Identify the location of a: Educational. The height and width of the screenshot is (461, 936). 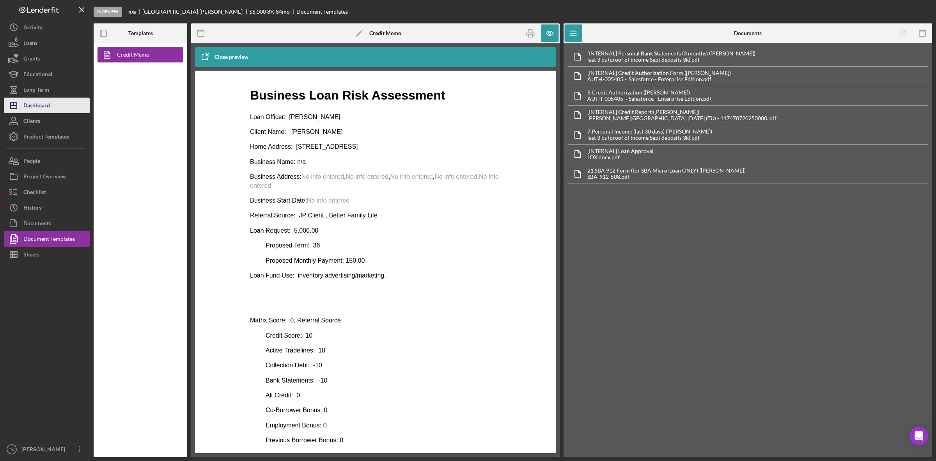
(47, 74).